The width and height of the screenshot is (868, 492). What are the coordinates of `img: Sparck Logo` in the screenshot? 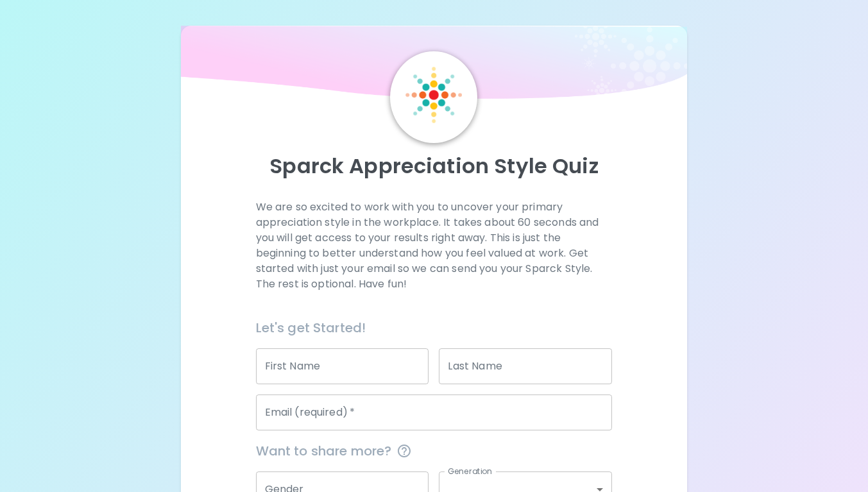 It's located at (434, 95).